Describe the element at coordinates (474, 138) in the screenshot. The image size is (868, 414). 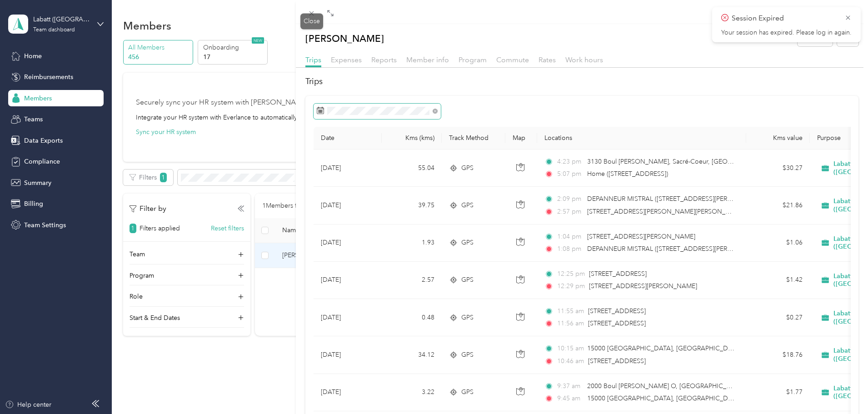
I see `th: Track Method` at that location.